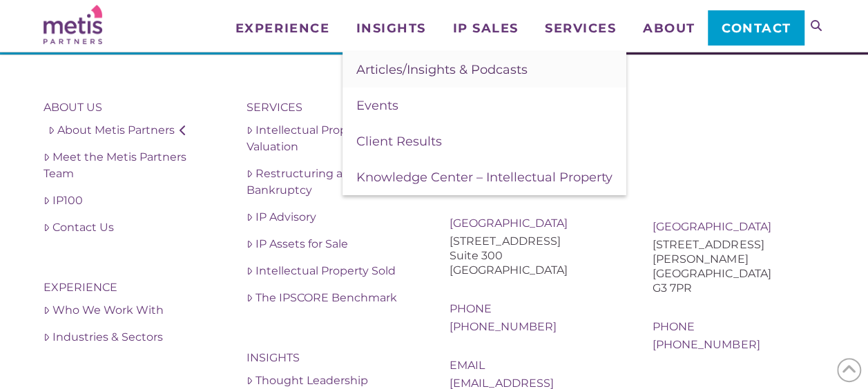 The image size is (868, 389). Describe the element at coordinates (484, 177) in the screenshot. I see `a: Knowledge Center – Intellectual Property` at that location.